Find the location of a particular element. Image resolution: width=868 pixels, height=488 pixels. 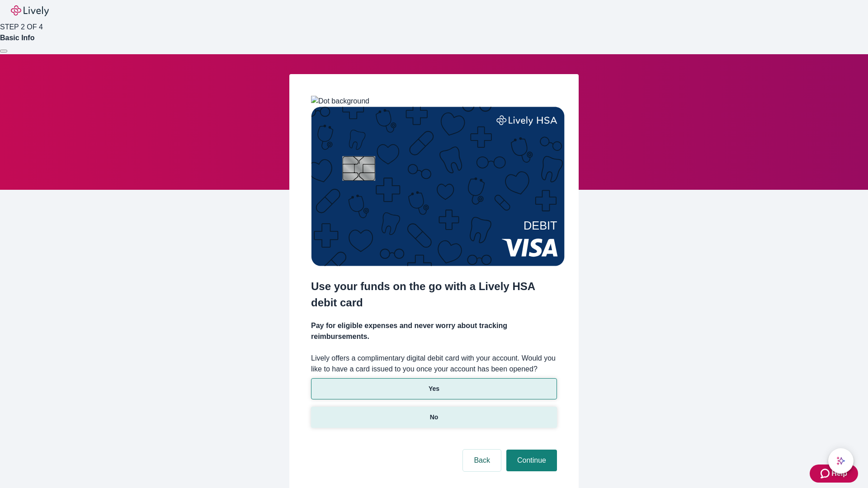

h2: Use your funds on the go with a Lively HSA debit card is located at coordinates (434, 295).